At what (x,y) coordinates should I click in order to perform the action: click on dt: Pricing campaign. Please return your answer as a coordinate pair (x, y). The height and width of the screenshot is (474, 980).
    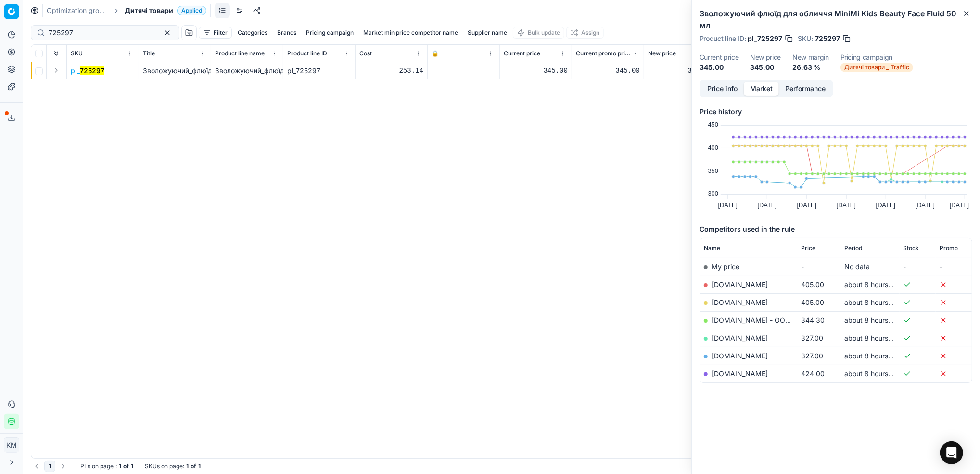
    Looking at the image, I should click on (877, 57).